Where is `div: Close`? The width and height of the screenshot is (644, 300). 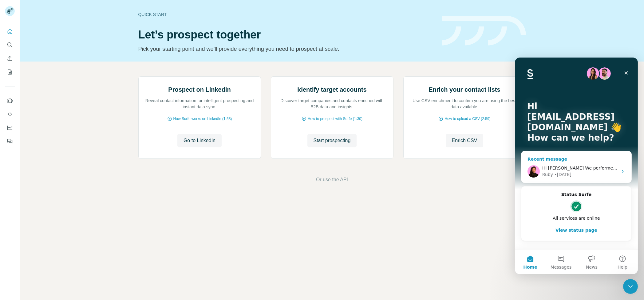 div: Close is located at coordinates (111, 15).